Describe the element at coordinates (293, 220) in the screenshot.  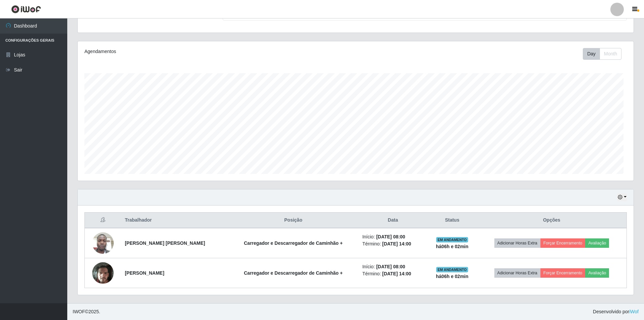
I see `th: Posição` at that location.